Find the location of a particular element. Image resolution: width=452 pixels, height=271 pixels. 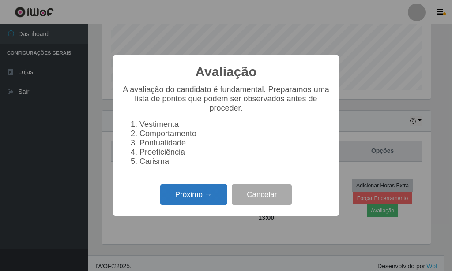

li: Vestimenta is located at coordinates (235, 124).